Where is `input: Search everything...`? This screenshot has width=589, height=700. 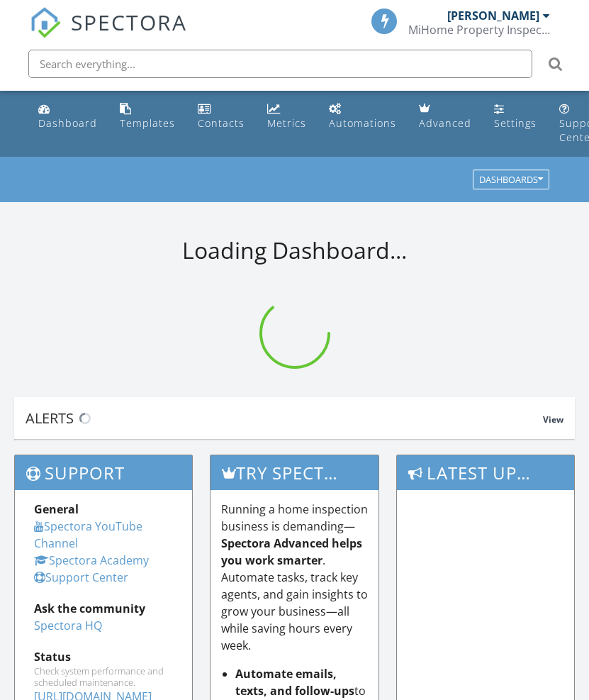
input: Search everything... is located at coordinates (280, 64).